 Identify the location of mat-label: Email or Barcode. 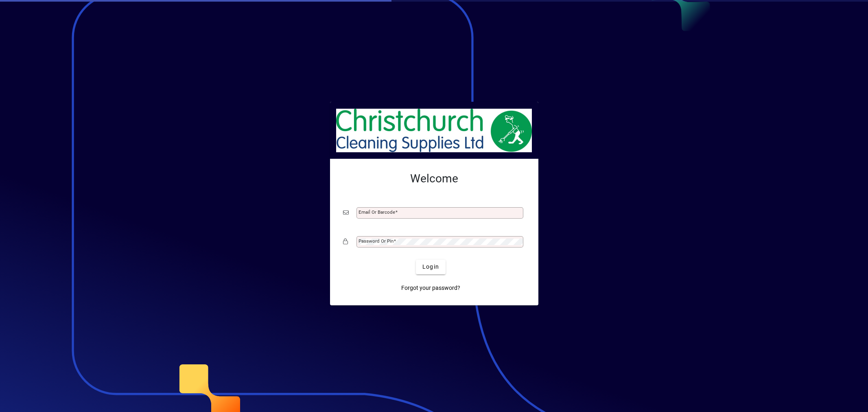
(377, 212).